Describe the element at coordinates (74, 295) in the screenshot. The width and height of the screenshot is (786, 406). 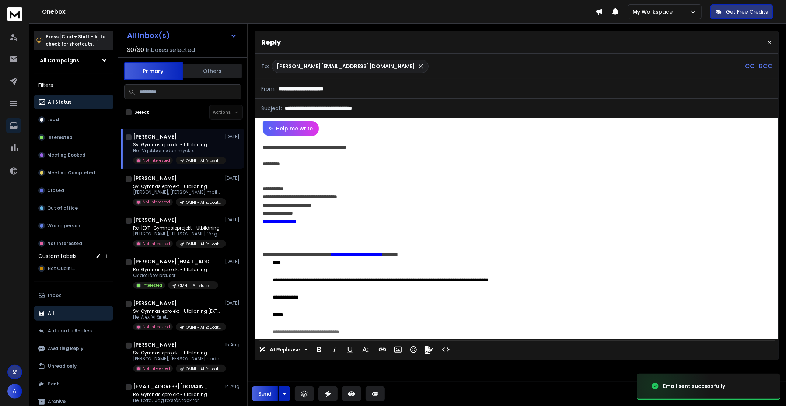
I see `button: Inbox` at that location.